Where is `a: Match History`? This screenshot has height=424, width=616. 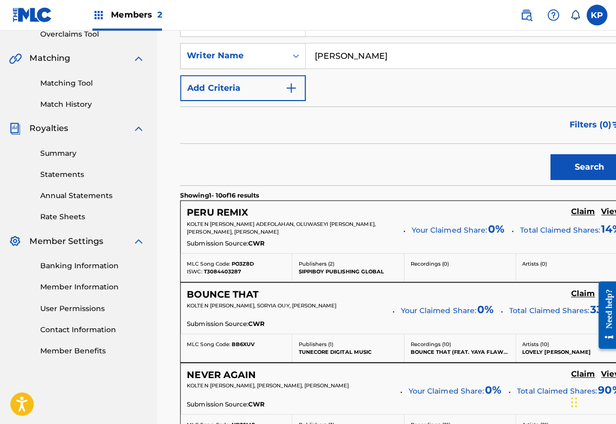 a: Match History is located at coordinates (92, 104).